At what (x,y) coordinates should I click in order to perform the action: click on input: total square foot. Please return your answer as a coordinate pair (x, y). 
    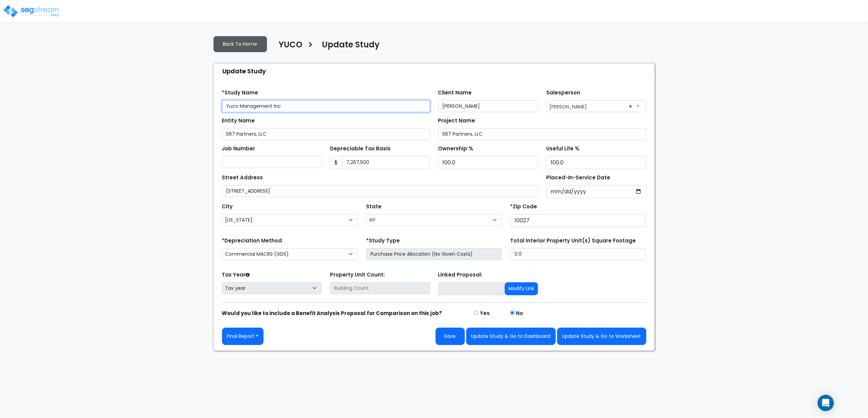
    Looking at the image, I should click on (578, 254).